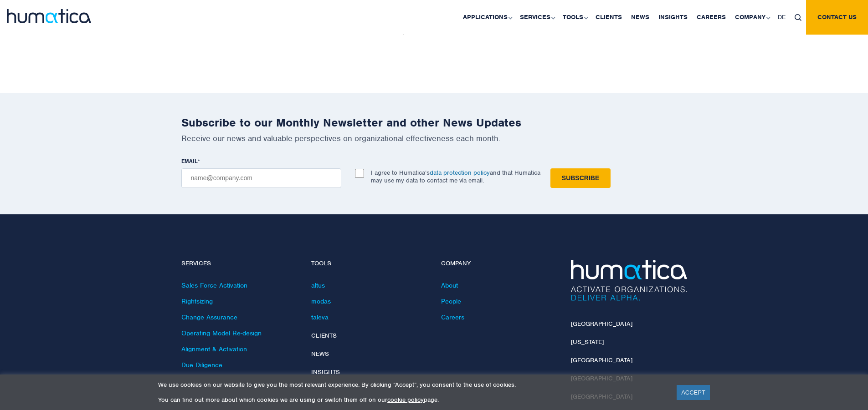 The width and height of the screenshot is (868, 410). What do you see at coordinates (197, 302) in the screenshot?
I see `a: Rightsizing` at bounding box center [197, 302].